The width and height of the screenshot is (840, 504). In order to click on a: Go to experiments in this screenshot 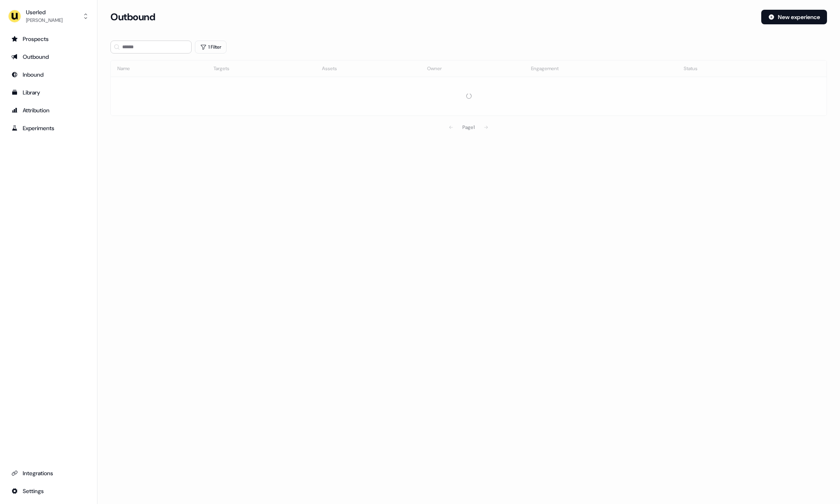, I will do `click(49, 128)`.